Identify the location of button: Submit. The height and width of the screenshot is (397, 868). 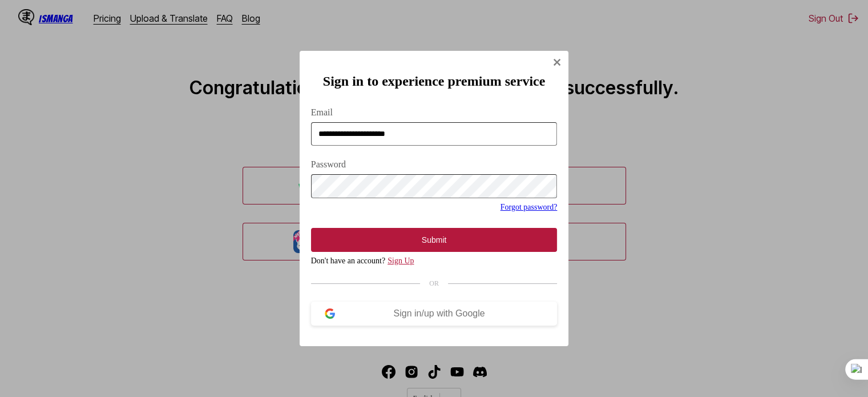
(434, 240).